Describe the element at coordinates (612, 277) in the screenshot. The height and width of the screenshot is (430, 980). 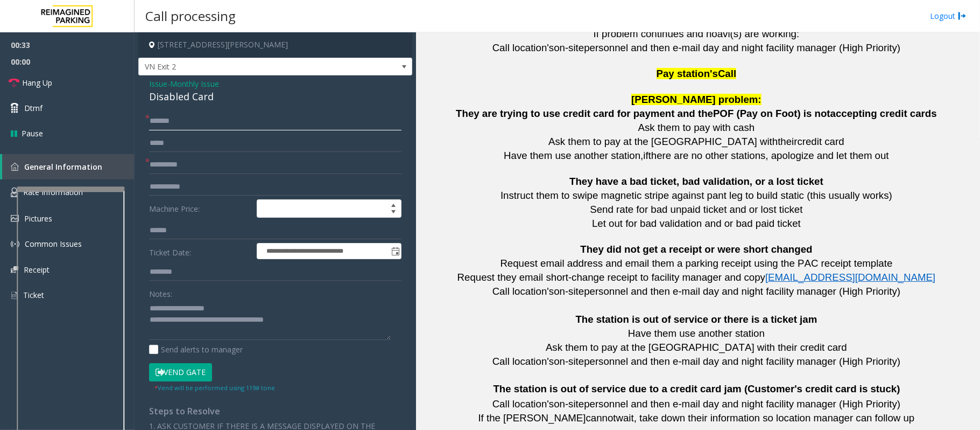
I see `span: Request they email short-change receipt to facility manager and copy` at that location.